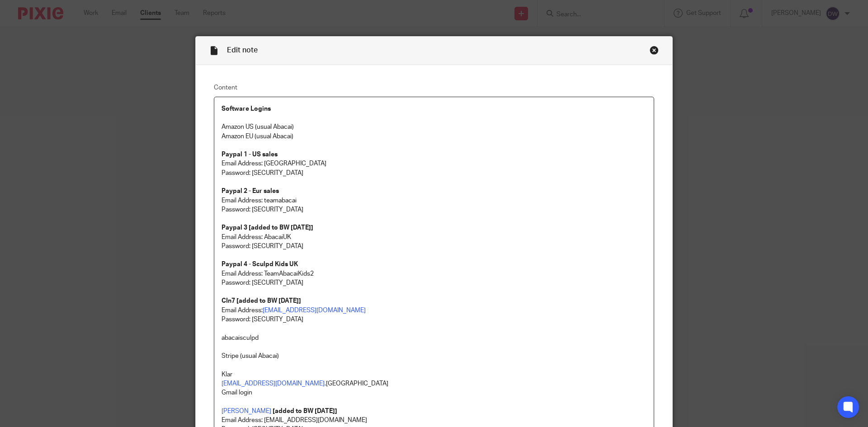 Image resolution: width=868 pixels, height=427 pixels. Describe the element at coordinates (250, 191) in the screenshot. I see `strong: Paypal 2 - Eur sales` at that location.